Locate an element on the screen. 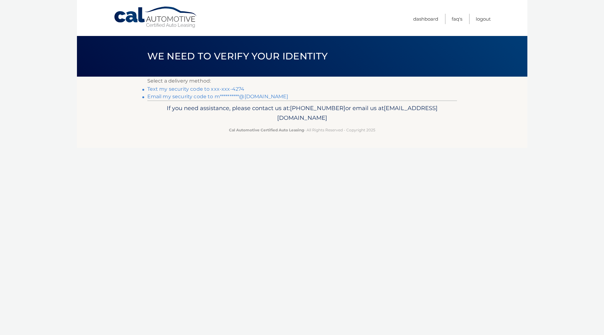 This screenshot has width=604, height=335. p: - All Rights Reserved - Copyright 2025 is located at coordinates (302, 130).